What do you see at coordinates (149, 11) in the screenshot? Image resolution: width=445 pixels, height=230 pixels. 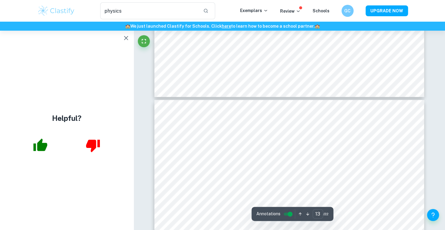 I see `input: Search for any exemplars...` at bounding box center [149, 11].